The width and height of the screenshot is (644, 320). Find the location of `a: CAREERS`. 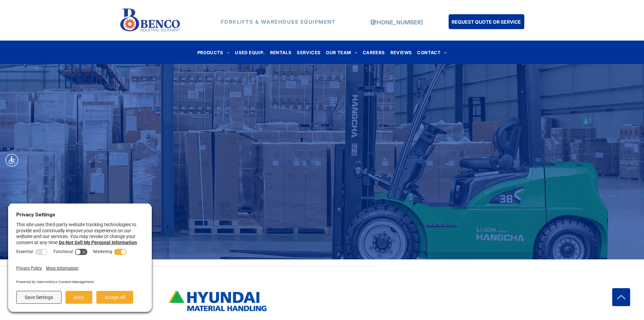

a: CAREERS is located at coordinates (374, 52).